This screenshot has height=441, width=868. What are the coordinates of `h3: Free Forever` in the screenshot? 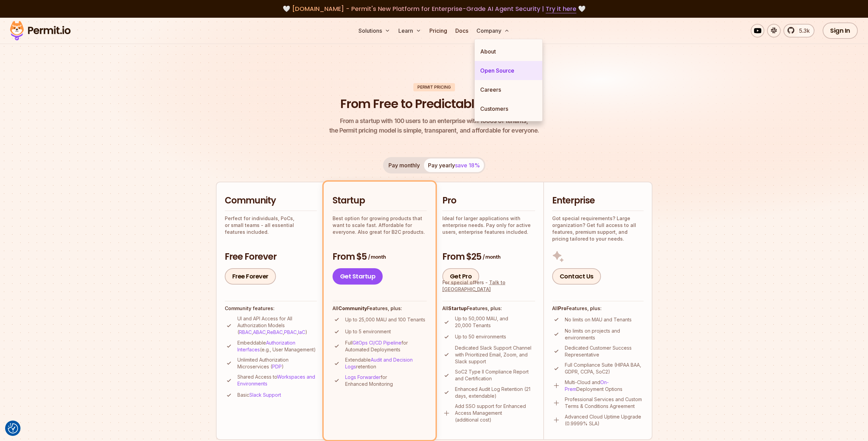 It's located at (271, 257).